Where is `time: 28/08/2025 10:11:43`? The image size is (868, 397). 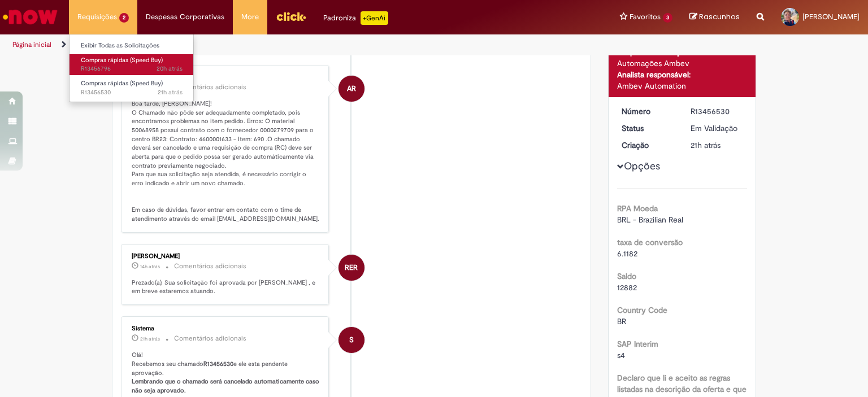
time: 28/08/2025 10:11:43 is located at coordinates (170, 92).